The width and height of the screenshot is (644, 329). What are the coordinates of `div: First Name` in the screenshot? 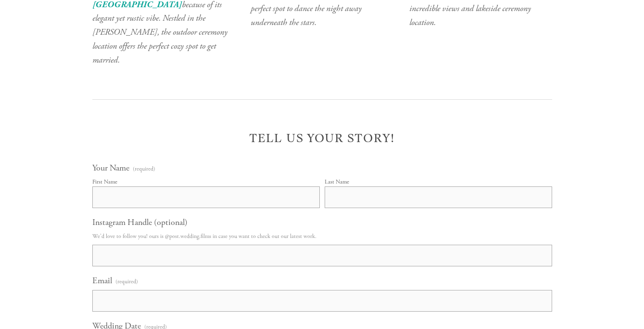 It's located at (105, 182).